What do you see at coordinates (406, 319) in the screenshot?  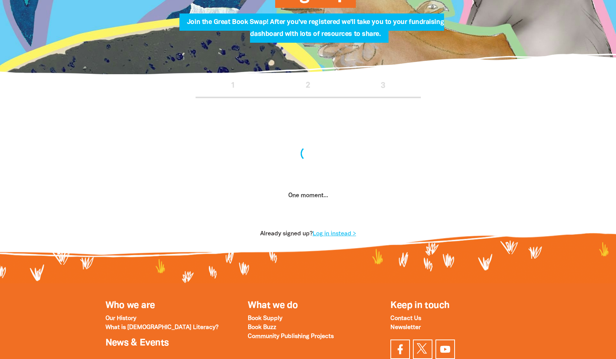 I see `strong: Contact Us` at bounding box center [406, 319].